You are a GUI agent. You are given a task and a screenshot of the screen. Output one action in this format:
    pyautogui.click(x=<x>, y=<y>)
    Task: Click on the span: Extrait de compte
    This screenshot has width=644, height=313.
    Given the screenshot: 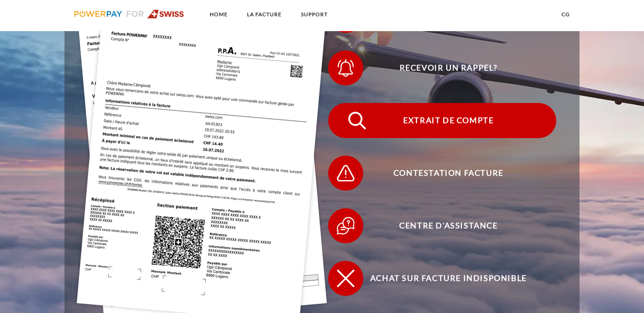 What is the action you would take?
    pyautogui.click(x=449, y=121)
    